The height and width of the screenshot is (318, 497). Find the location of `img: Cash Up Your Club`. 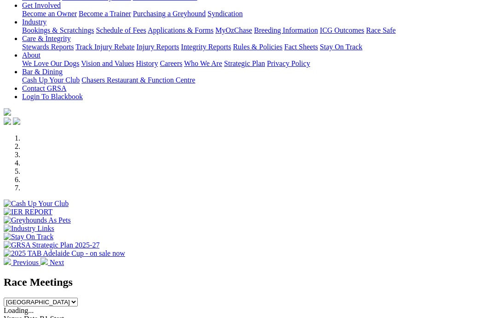

img: Cash Up Your Club is located at coordinates (36, 203).